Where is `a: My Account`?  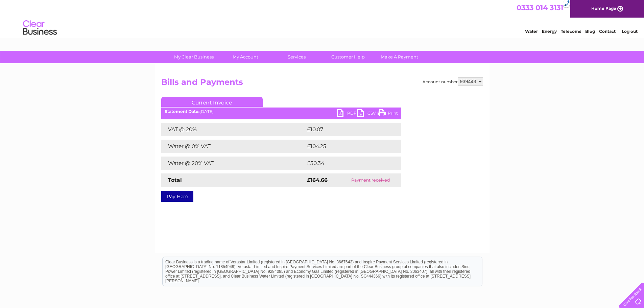 a: My Account is located at coordinates (245, 57).